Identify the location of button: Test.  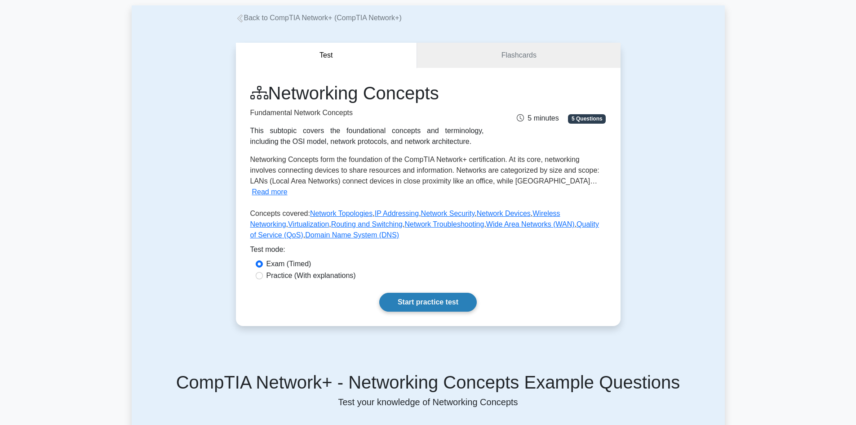
(327, 55).